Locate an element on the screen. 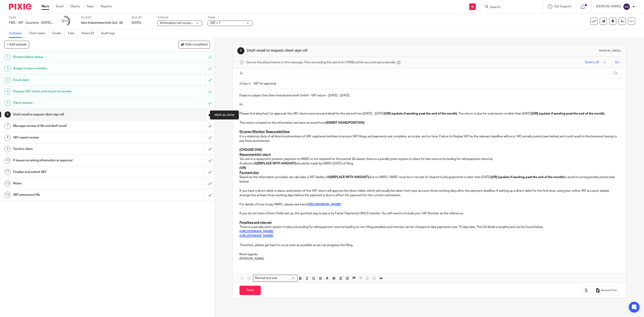  div: 10 is located at coordinates (8, 160).